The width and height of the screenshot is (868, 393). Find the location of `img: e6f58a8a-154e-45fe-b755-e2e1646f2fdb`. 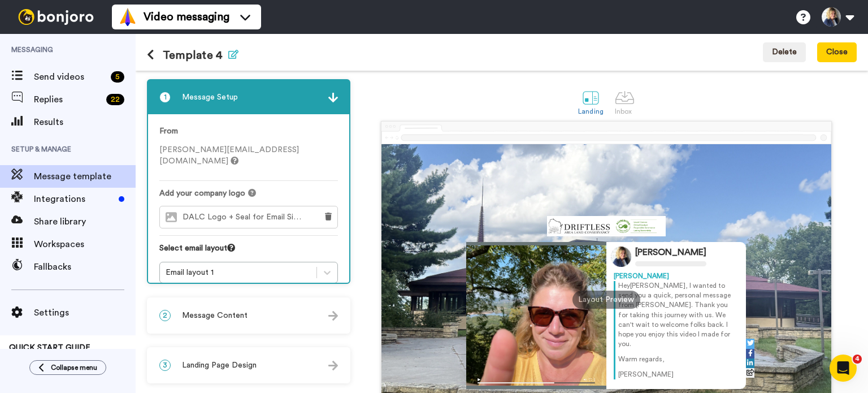

img: e6f58a8a-154e-45fe-b755-e2e1646f2fdb is located at coordinates (606, 226).